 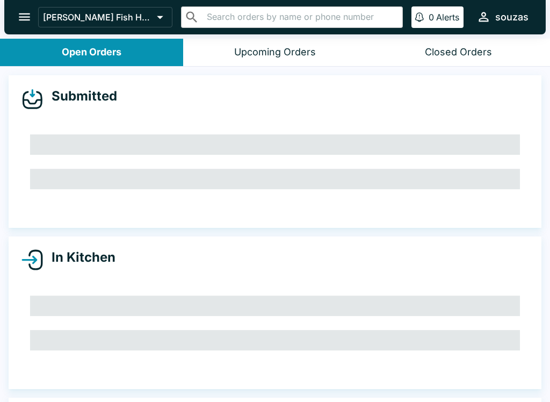 What do you see at coordinates (79, 257) in the screenshot?
I see `h4: In Kitchen` at bounding box center [79, 257].